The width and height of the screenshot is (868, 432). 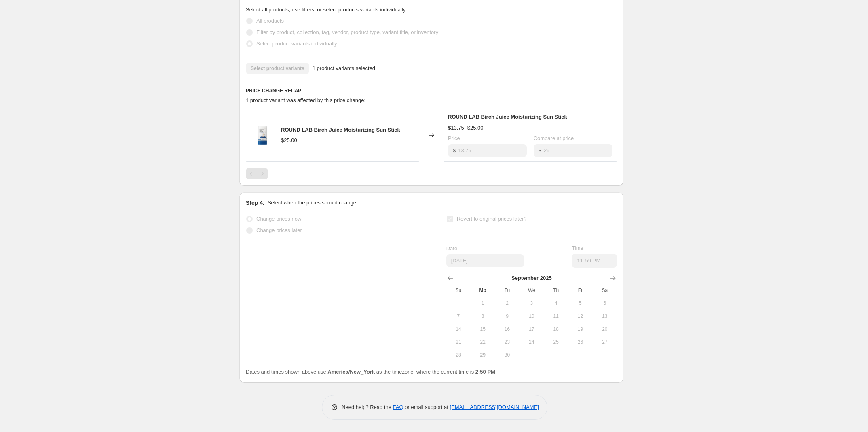 What do you see at coordinates (605, 342) in the screenshot?
I see `span: 27` at bounding box center [605, 342].